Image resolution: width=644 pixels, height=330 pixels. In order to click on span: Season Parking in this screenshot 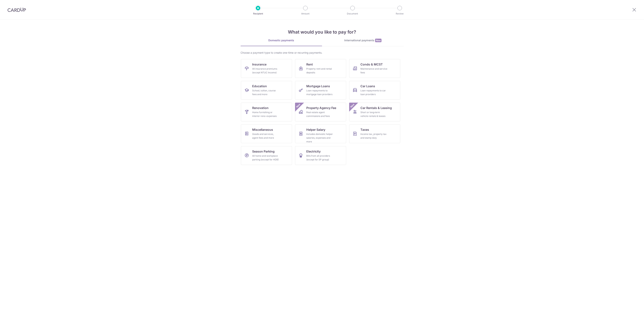, I will do `click(263, 152)`.